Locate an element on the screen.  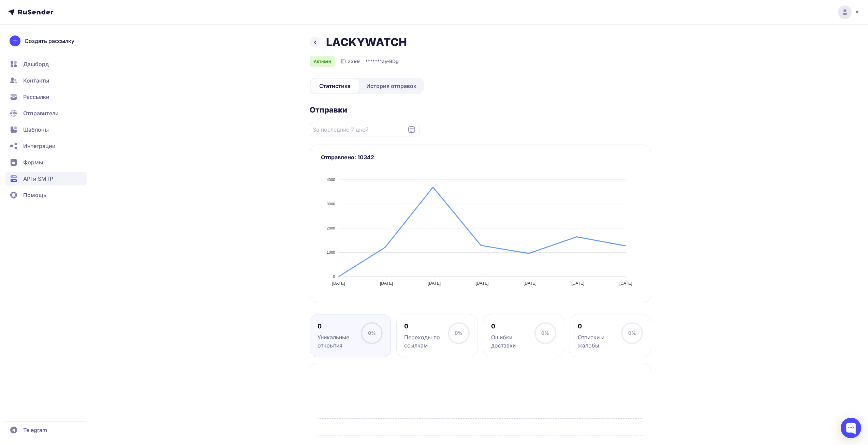
span: История отправок is located at coordinates (391, 86).